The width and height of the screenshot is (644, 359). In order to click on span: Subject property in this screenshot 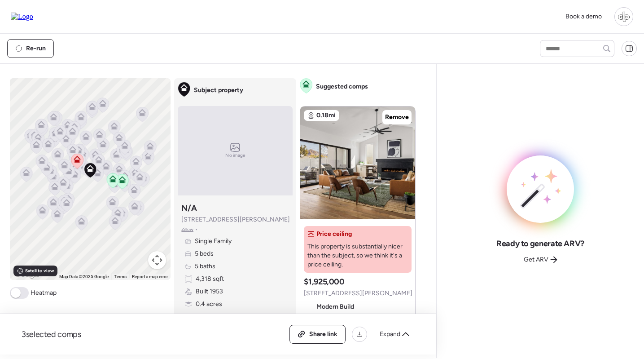, I will do `click(219, 90)`.